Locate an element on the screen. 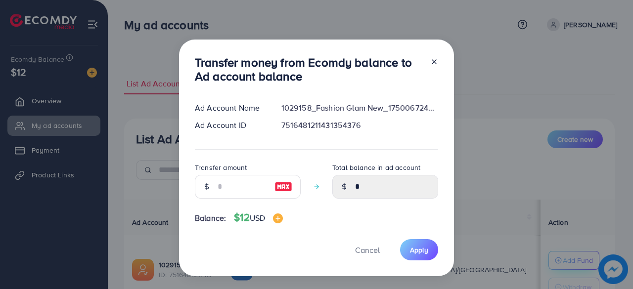  div: Ad Account ID is located at coordinates (230, 125).